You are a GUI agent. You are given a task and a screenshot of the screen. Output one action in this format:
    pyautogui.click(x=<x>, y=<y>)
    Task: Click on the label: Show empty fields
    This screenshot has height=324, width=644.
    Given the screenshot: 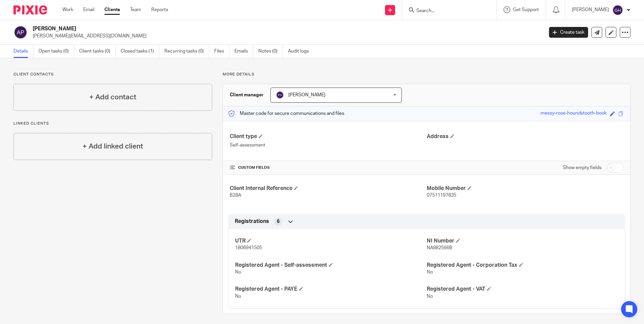 What is the action you would take?
    pyautogui.click(x=582, y=168)
    